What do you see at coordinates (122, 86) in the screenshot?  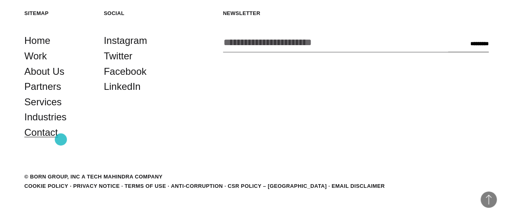 I see `a: LinkedIn` at bounding box center [122, 86].